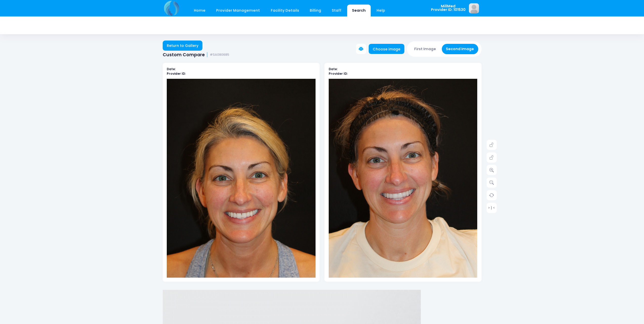 This screenshot has width=644, height=324. What do you see at coordinates (241, 191) in the screenshot?
I see `img: compare-img1` at bounding box center [241, 191].